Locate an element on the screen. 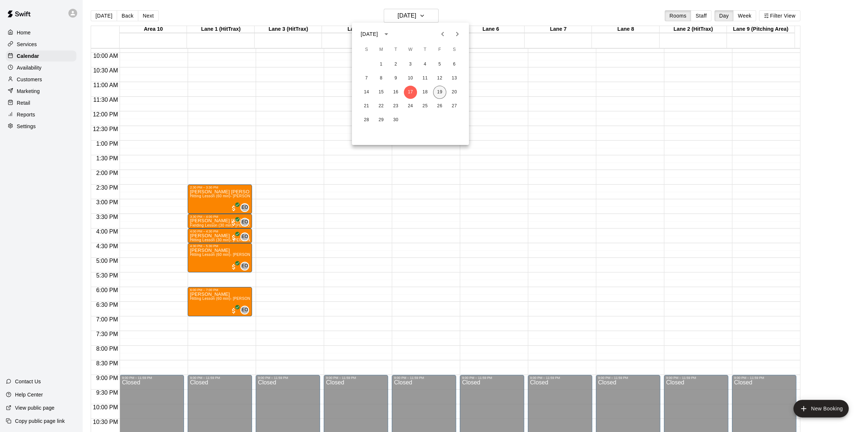 The width and height of the screenshot is (868, 432). button: 5 is located at coordinates (440, 64).